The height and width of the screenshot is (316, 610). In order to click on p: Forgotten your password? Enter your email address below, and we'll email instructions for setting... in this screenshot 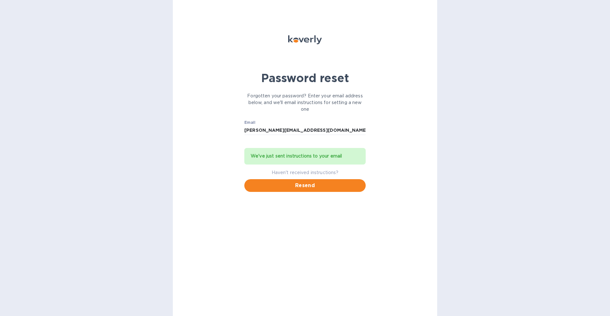, I will do `click(305, 102)`.